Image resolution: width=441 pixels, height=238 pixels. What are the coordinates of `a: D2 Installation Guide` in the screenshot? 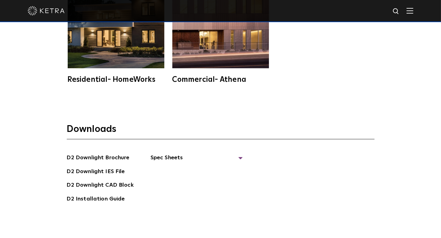 It's located at (96, 200).